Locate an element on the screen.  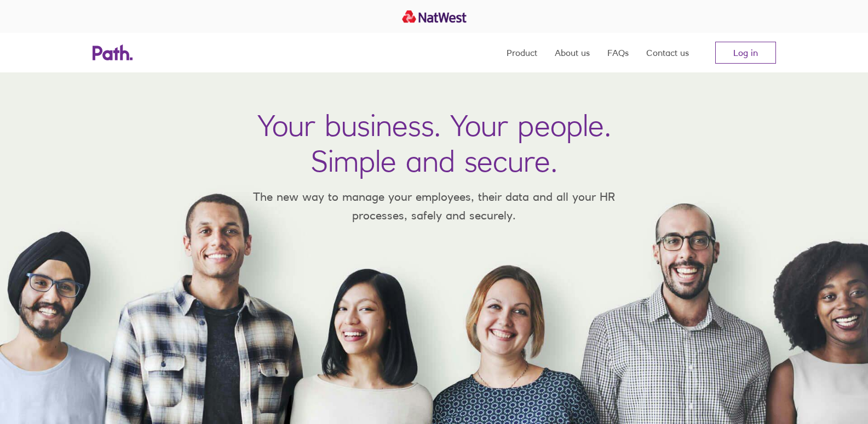
a: Log in is located at coordinates (745, 53).